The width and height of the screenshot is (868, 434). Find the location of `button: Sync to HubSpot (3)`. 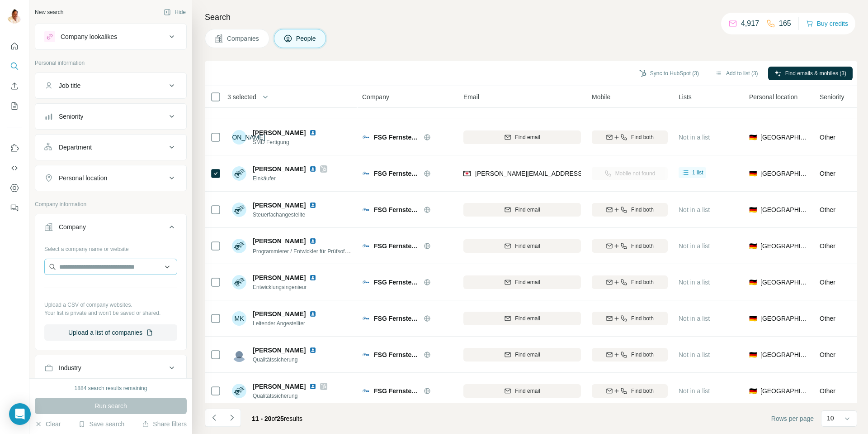

button: Sync to HubSpot (3) is located at coordinates (669, 73).